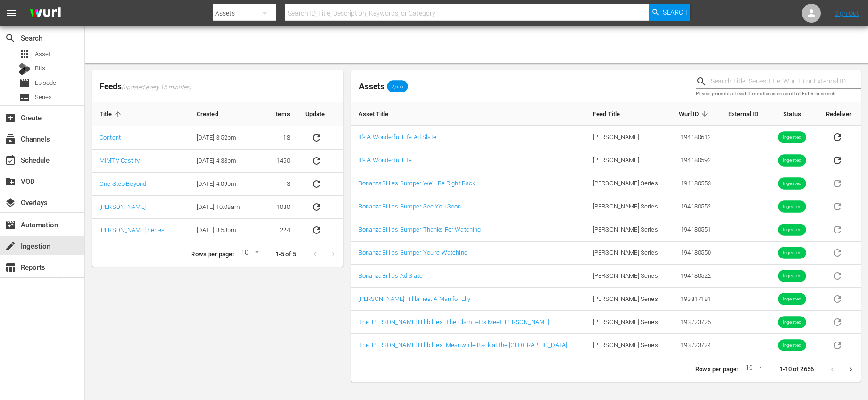 The height and width of the screenshot is (400, 868). I want to click on td: 194180553, so click(694, 184).